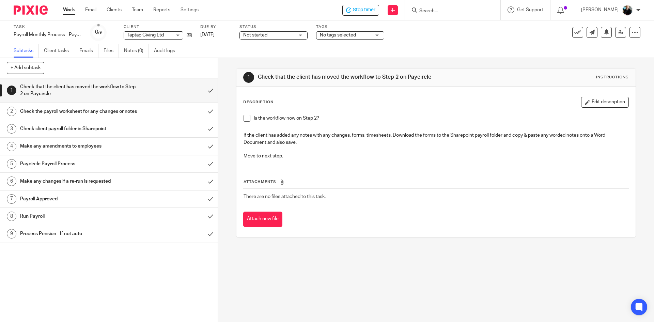 Image resolution: width=654 pixels, height=322 pixels. Describe the element at coordinates (31, 10) in the screenshot. I see `img: Pixie` at that location.